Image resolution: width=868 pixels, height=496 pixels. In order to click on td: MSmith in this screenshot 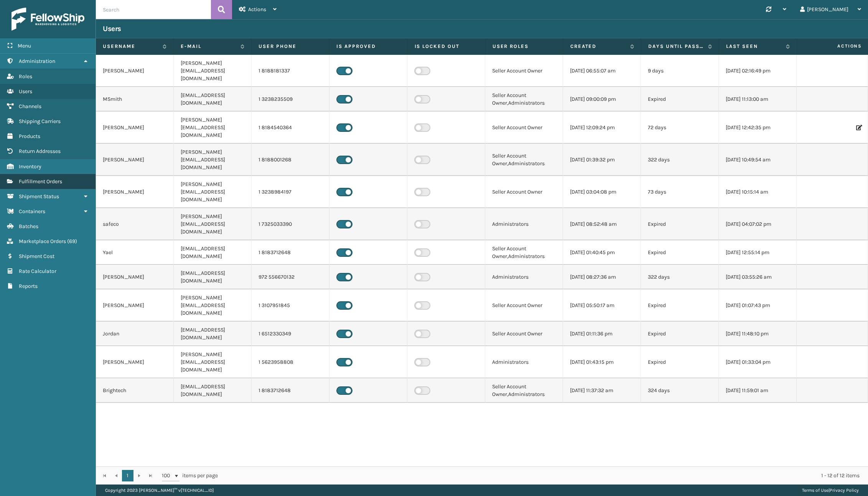, I will do `click(135, 100)`.